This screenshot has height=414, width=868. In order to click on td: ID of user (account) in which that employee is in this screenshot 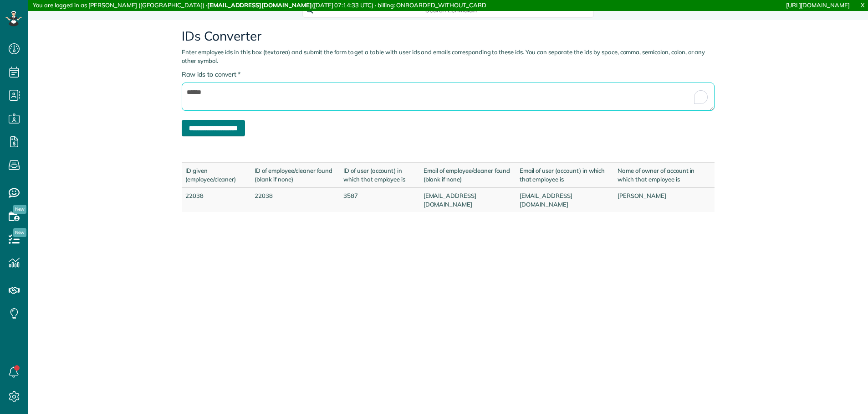, I will do `click(380, 175)`.